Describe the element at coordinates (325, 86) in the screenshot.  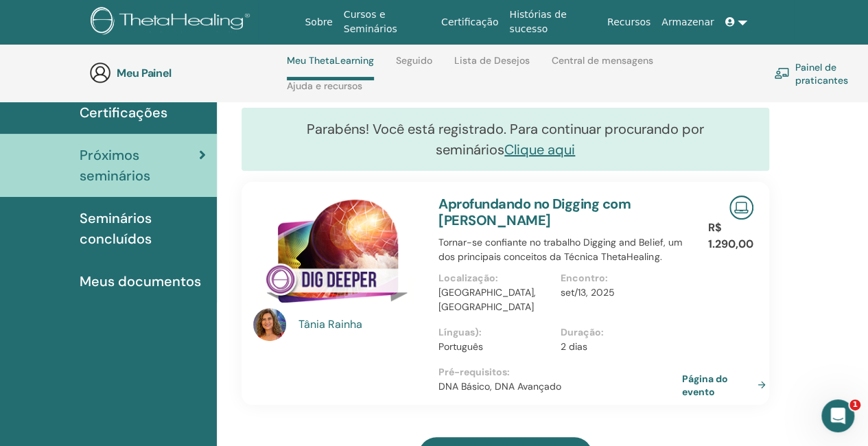
I see `font: Ajuda e recursos` at that location.